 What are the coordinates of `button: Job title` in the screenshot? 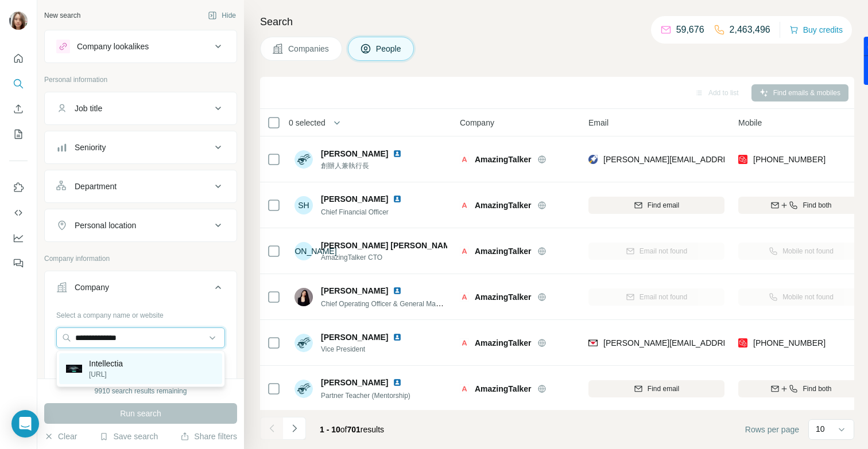 It's located at (141, 109).